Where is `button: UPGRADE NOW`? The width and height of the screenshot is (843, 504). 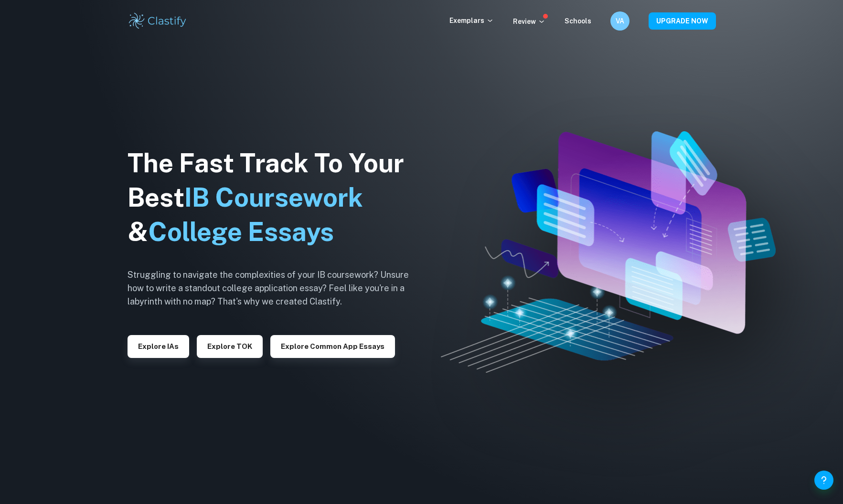
button: UPGRADE NOW is located at coordinates (682, 21).